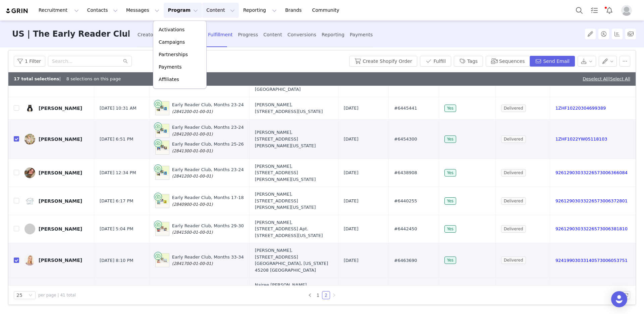  What do you see at coordinates (90, 61) in the screenshot?
I see `input: Search...` at bounding box center [90, 61].